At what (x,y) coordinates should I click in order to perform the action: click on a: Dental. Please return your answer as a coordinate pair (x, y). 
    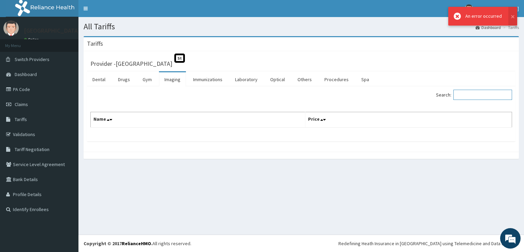
    Looking at the image, I should click on (99, 79).